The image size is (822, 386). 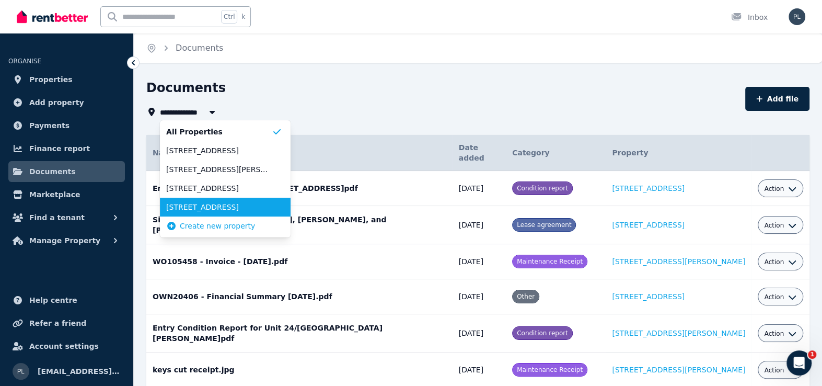 What do you see at coordinates (52, 17) in the screenshot?
I see `img: RentBetter` at bounding box center [52, 17].